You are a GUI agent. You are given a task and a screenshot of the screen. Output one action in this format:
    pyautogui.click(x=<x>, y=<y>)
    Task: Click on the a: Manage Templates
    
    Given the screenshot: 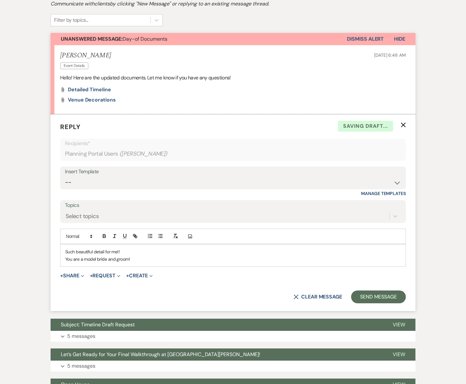 What is the action you would take?
    pyautogui.click(x=383, y=193)
    